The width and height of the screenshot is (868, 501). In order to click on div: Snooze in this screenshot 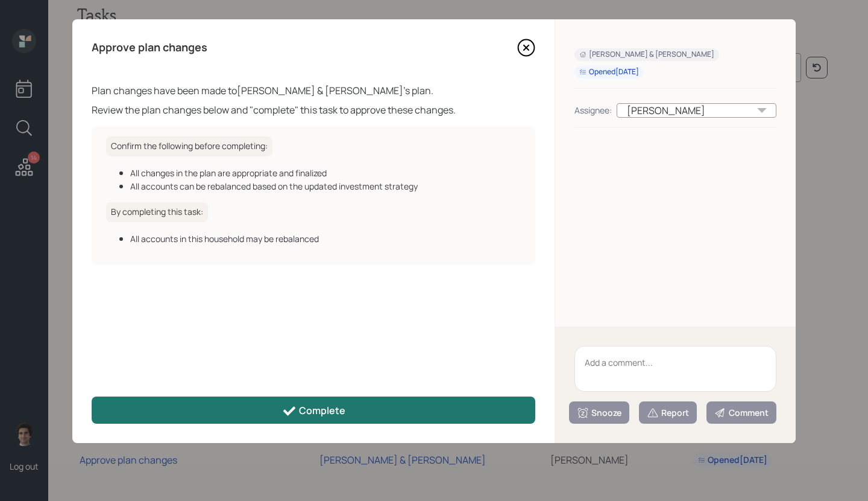, I will do `click(599, 413)`.